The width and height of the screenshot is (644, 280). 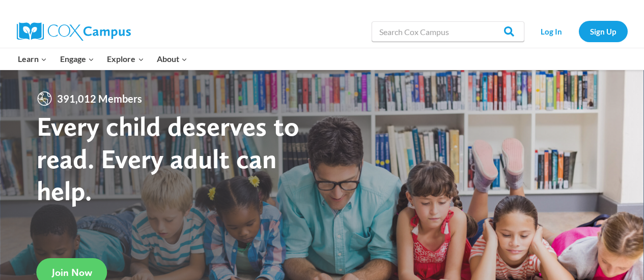 What do you see at coordinates (578, 31) in the screenshot?
I see `nav: Secondary Navigation` at bounding box center [578, 31].